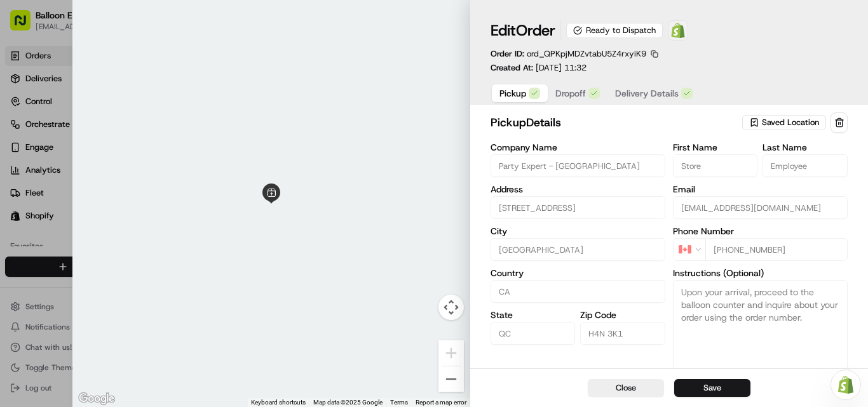 This screenshot has height=407, width=868. Describe the element at coordinates (577, 250) in the screenshot. I see `input: Enter city` at that location.